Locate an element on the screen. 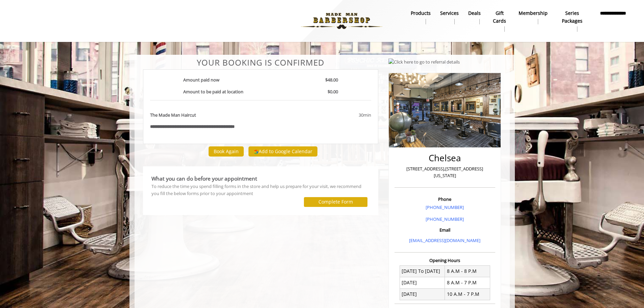 The image size is (644, 308). div: 30min is located at coordinates (338, 115).